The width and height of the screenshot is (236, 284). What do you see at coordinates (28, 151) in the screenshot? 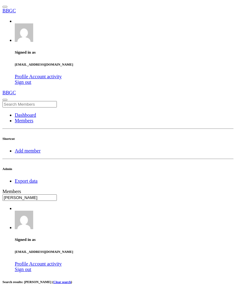
I see `a: Add member` at bounding box center [28, 151].